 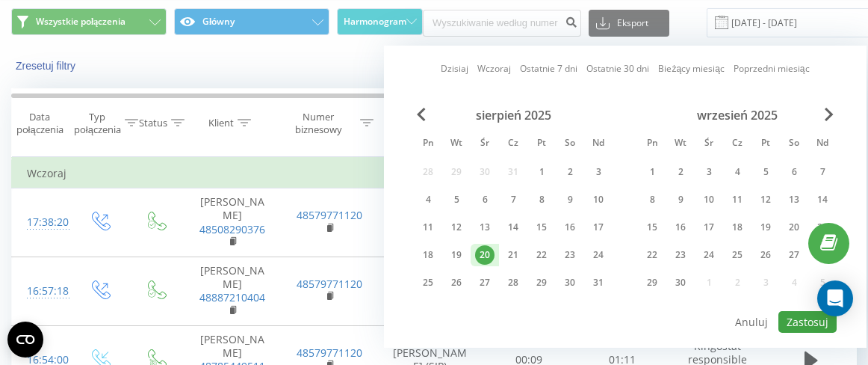 I want to click on div: ndz 31 sie 2025, so click(x=598, y=283).